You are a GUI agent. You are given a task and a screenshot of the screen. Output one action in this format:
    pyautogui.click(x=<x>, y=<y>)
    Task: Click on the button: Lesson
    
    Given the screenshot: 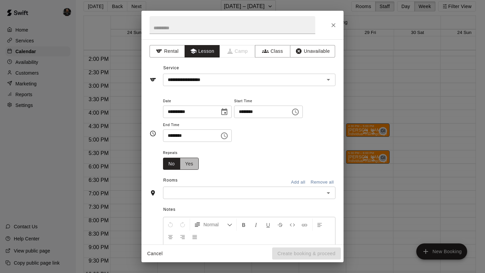 What is the action you would take?
    pyautogui.click(x=202, y=51)
    